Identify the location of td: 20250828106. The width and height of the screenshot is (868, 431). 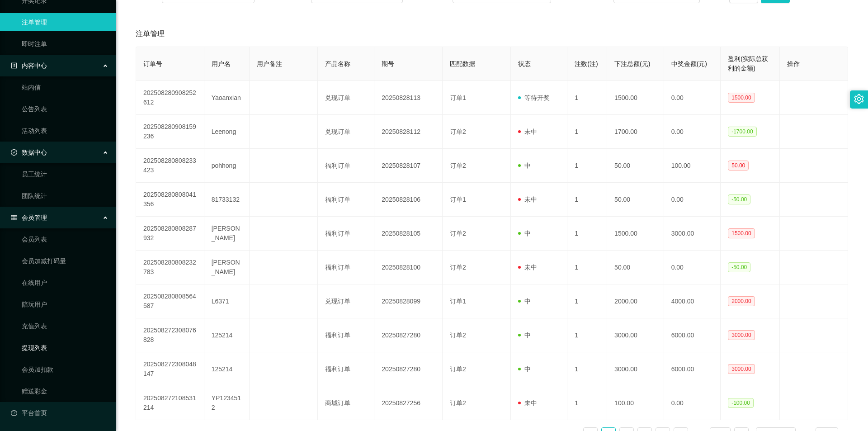
(408, 199).